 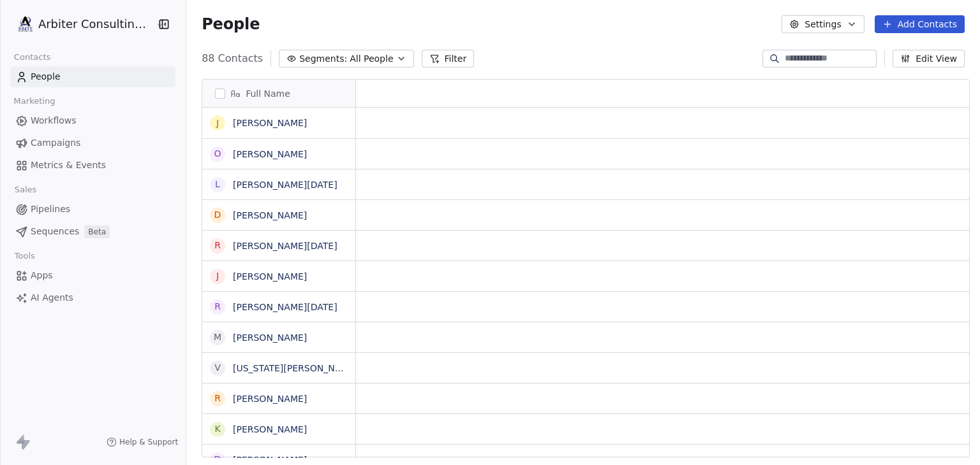 I want to click on a: AI Agents, so click(x=93, y=297).